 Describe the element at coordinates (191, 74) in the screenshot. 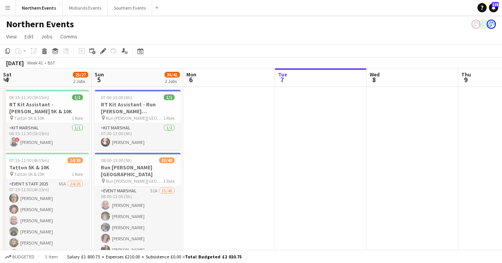

I see `span: Mon` at that location.